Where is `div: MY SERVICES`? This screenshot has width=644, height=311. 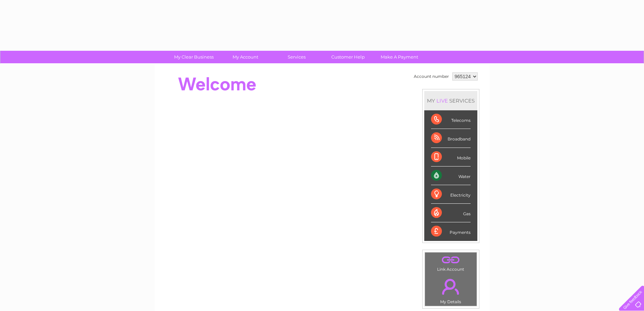
div: MY SERVICES is located at coordinates (451, 100).